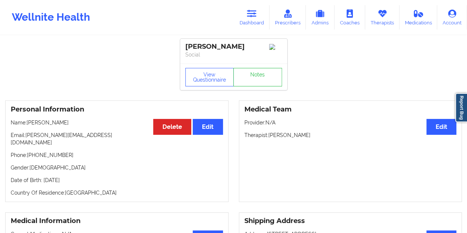  What do you see at coordinates (418, 17) in the screenshot?
I see `a: Medications` at bounding box center [418, 17].